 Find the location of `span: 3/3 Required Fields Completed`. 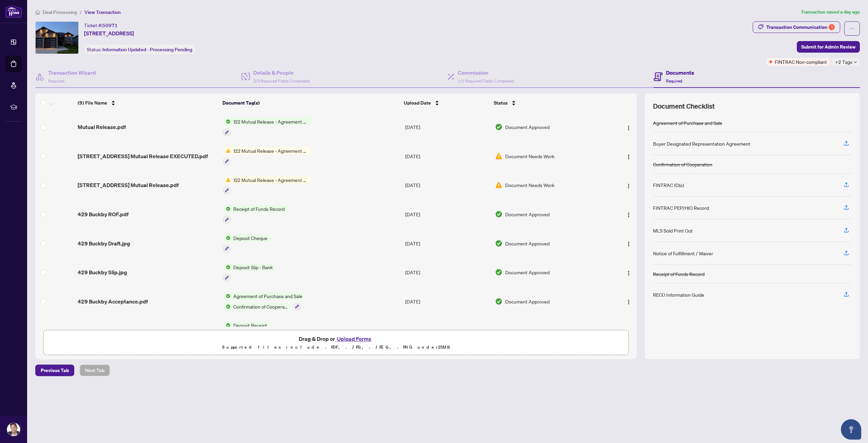

span: 3/3 Required Fields Completed is located at coordinates (282, 80).